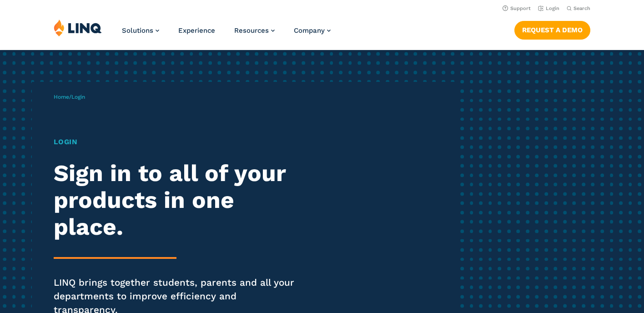 The image size is (644, 313). I want to click on img: LINQ | K‑12 Software, so click(78, 28).